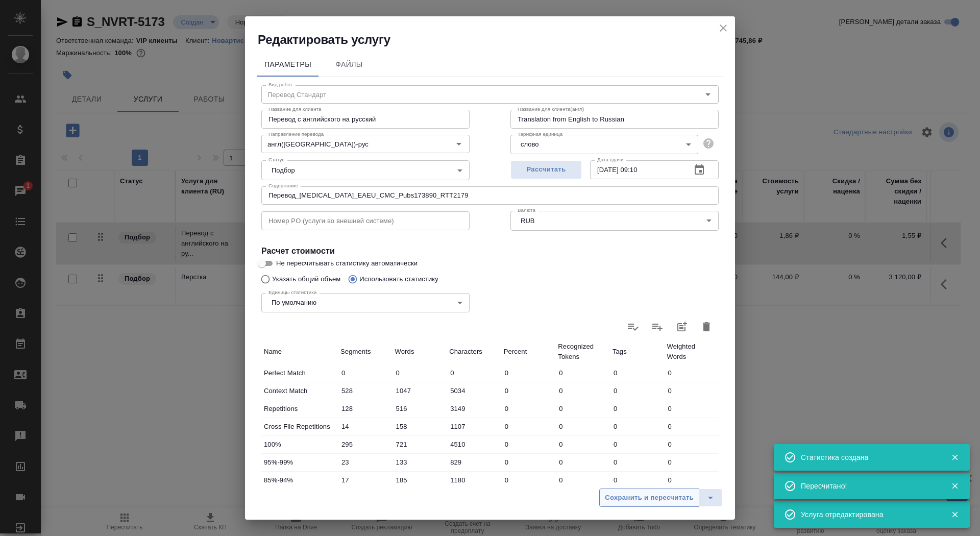 The height and width of the screenshot is (536, 980). What do you see at coordinates (529, 144) in the screenshot?
I see `button: слово` at bounding box center [529, 144].